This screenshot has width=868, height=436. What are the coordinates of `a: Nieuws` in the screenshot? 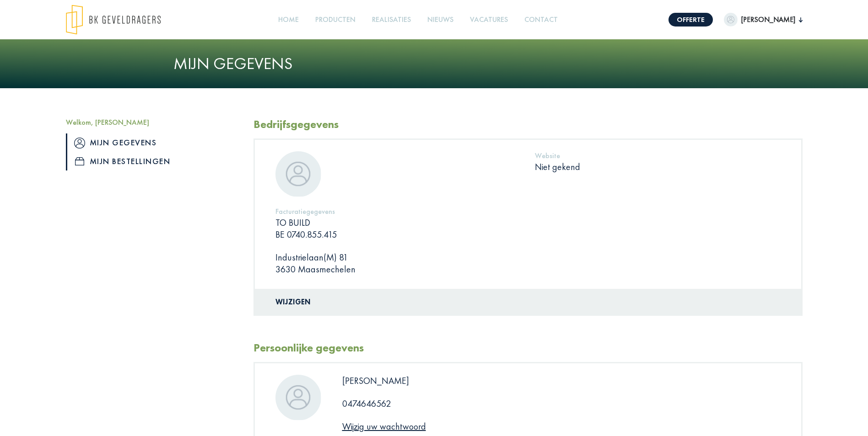 It's located at (441, 20).